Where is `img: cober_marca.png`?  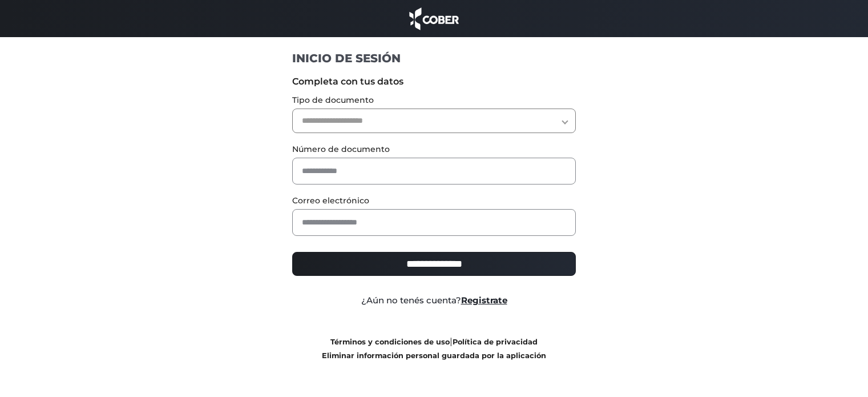
img: cober_marca.png is located at coordinates (434, 18).